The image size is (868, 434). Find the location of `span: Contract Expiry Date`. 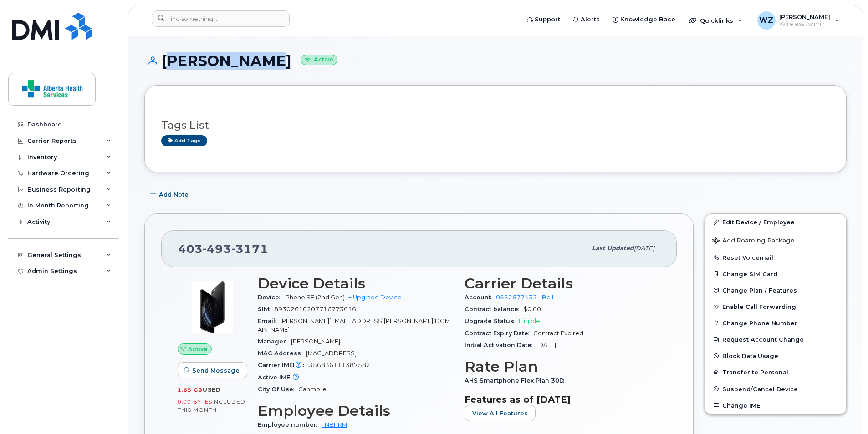

span: Contract Expiry Date is located at coordinates (498, 333).